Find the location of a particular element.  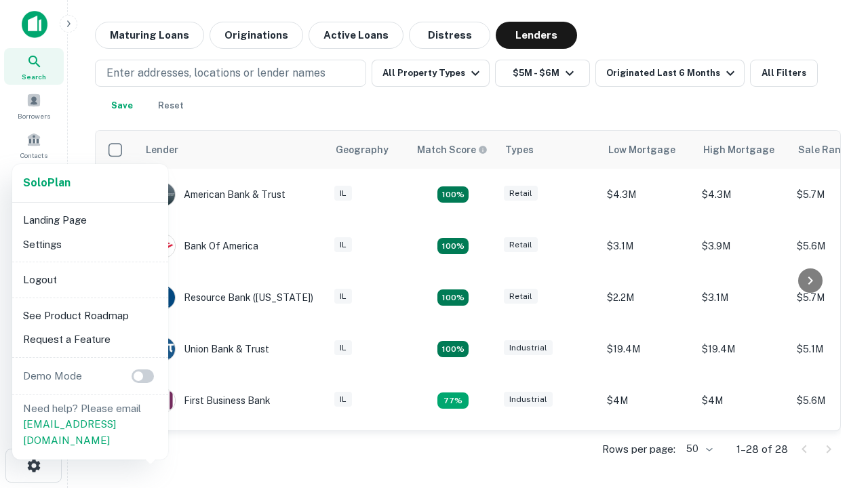

li: Landing Page is located at coordinates (90, 220).